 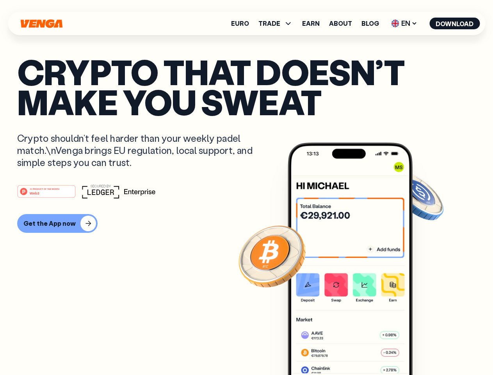 I want to click on a: #1 PRODUCT OF THE MONTHWeb3, so click(x=46, y=194).